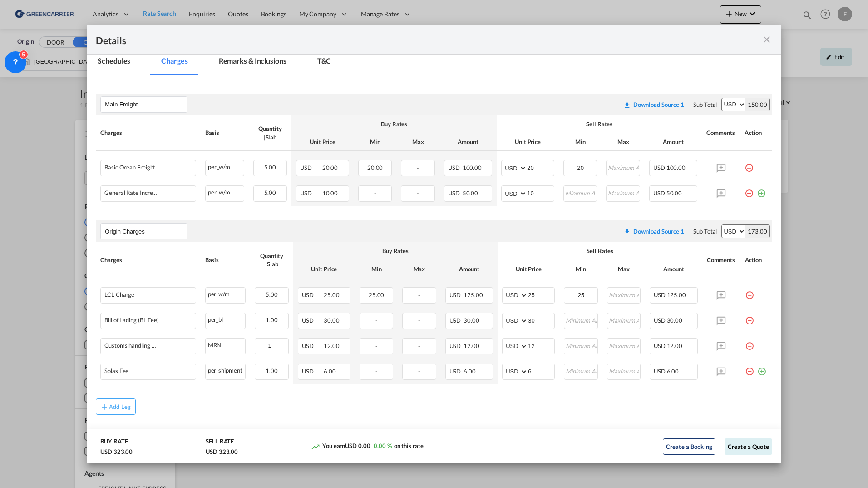  What do you see at coordinates (541, 319) in the screenshot?
I see `input: 30` at bounding box center [541, 319].